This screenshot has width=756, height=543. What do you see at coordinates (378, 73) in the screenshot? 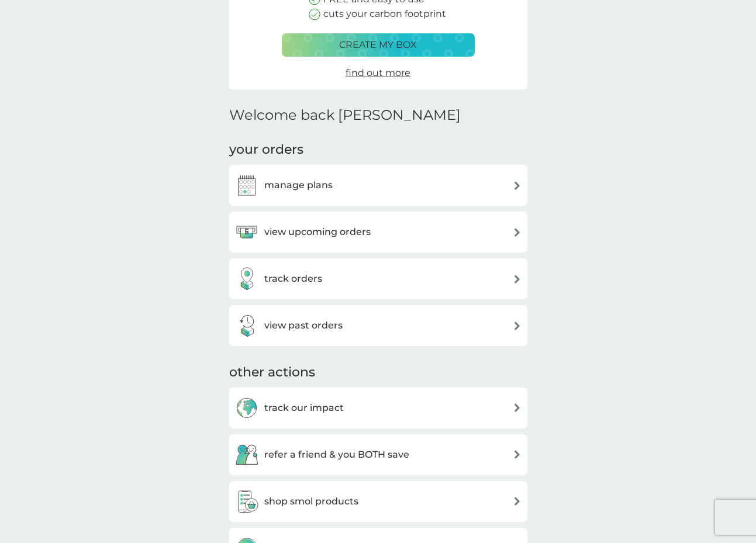
I see `span: find out more` at bounding box center [378, 73].